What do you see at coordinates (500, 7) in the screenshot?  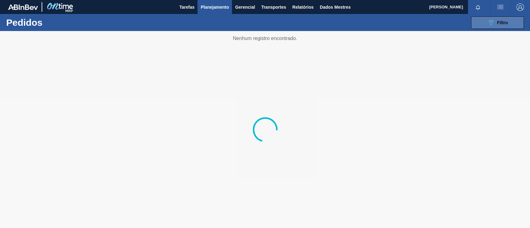 I see `img: ações do usuário` at bounding box center [500, 7].